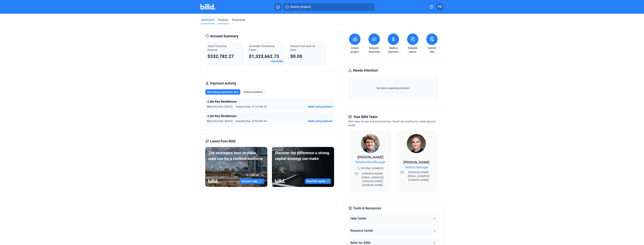  Describe the element at coordinates (223, 141) in the screenshot. I see `span: Latest from Billd` at that location.